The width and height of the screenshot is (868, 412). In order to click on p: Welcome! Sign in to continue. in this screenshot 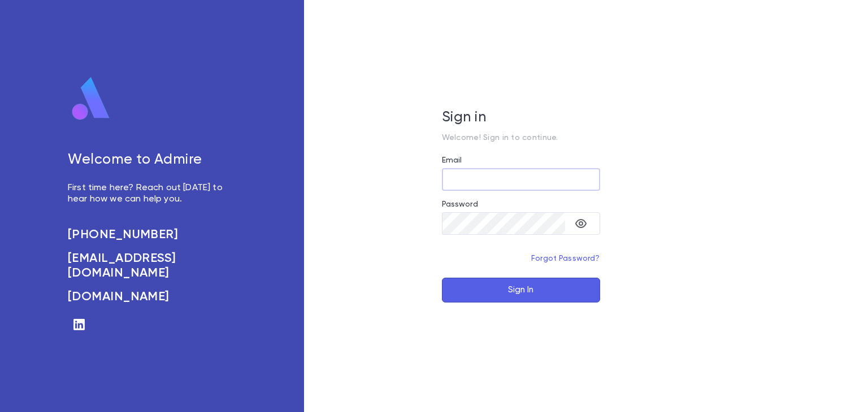, I will do `click(521, 138)`.